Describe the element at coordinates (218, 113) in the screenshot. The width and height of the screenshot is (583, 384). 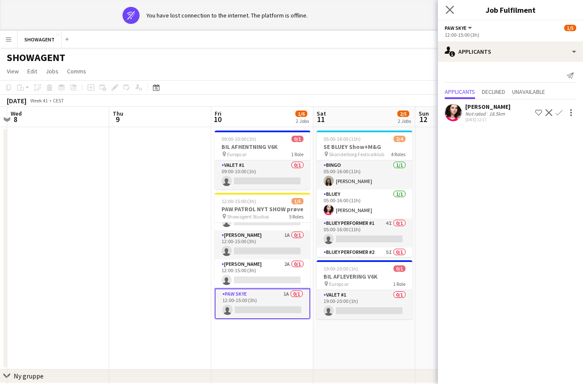
I see `span: Fri` at that location.